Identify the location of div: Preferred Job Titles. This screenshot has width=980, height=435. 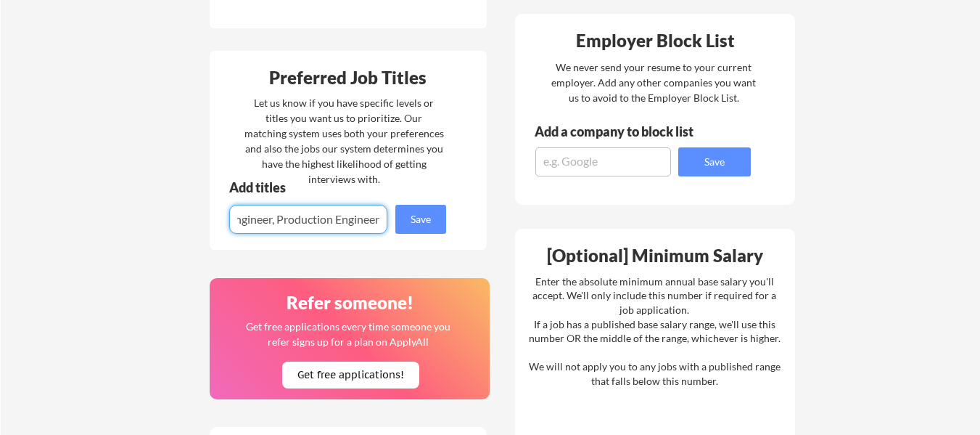
(348, 78).